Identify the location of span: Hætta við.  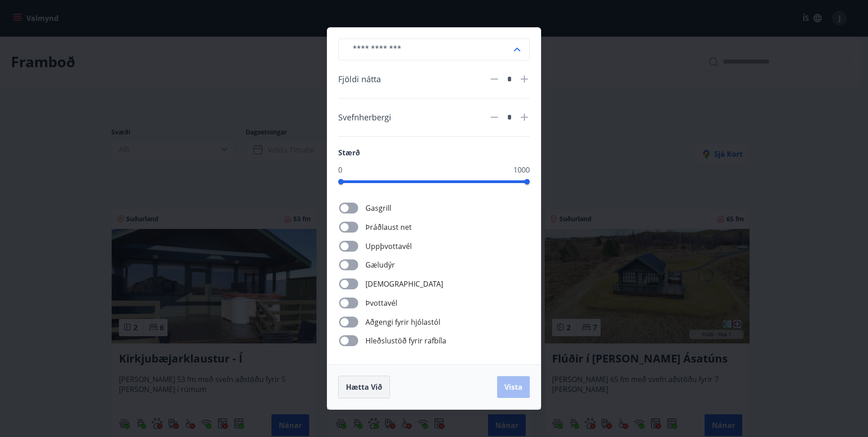
(364, 387).